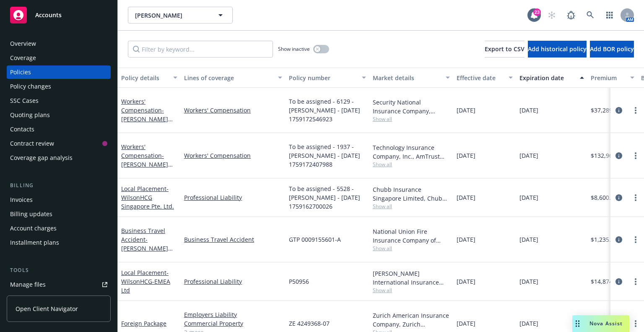 The width and height of the screenshot is (644, 332). I want to click on div: Billing, so click(58, 185).